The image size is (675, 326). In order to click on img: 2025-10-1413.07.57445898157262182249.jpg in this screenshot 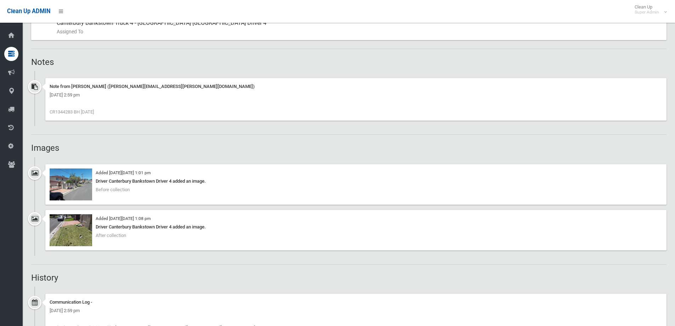, I will do `click(71, 230)`.